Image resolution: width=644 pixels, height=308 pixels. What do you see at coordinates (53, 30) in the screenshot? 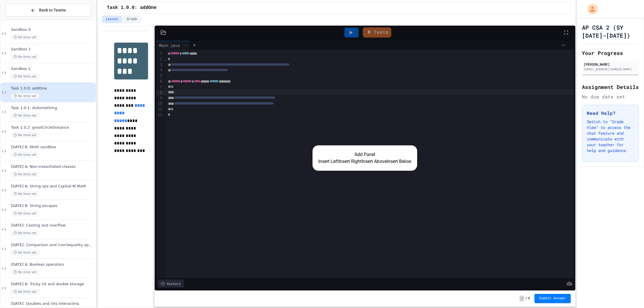
I see `span: Sandbox 0` at bounding box center [53, 30].